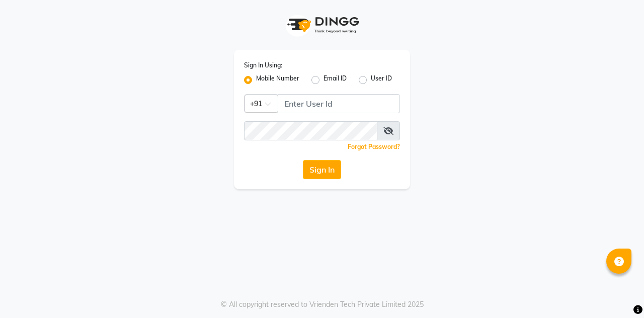  I want to click on label: Sign In Using:, so click(263, 65).